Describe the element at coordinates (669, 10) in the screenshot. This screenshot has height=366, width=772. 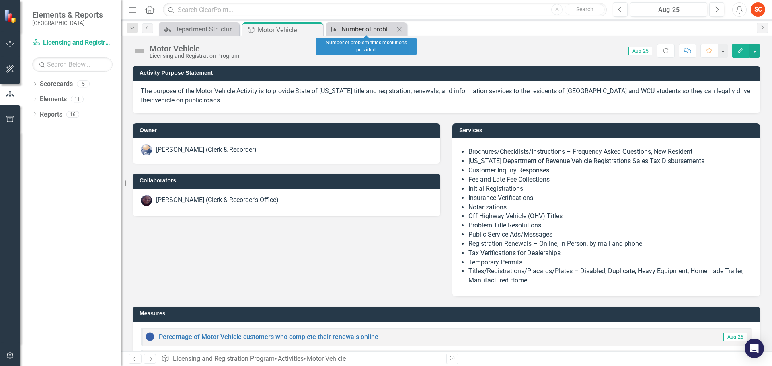
I see `button: Aug-25` at that location.